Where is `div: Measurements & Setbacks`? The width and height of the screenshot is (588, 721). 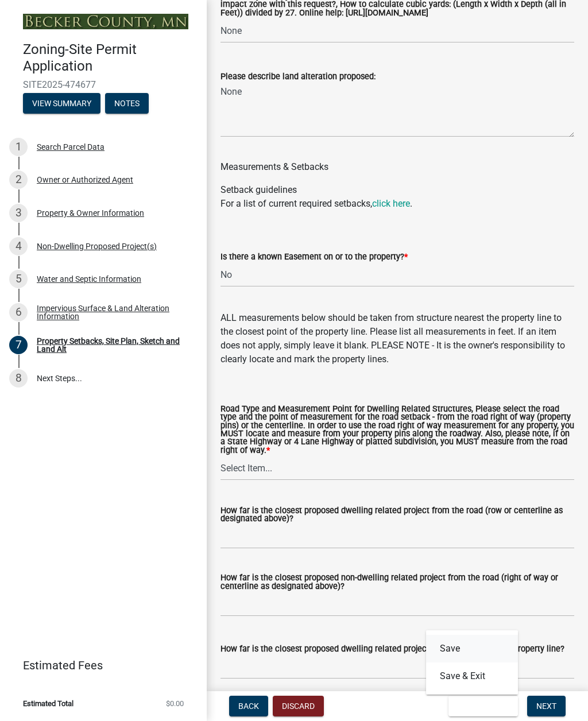
div: Measurements & Setbacks is located at coordinates (397, 167).